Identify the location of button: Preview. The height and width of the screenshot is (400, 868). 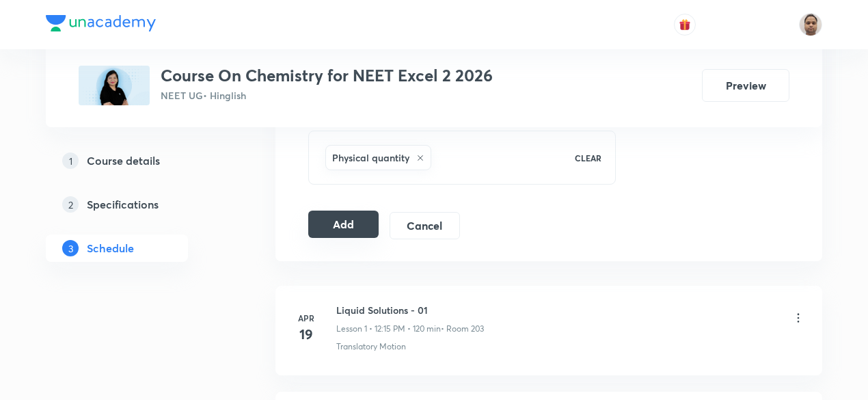
(746, 85).